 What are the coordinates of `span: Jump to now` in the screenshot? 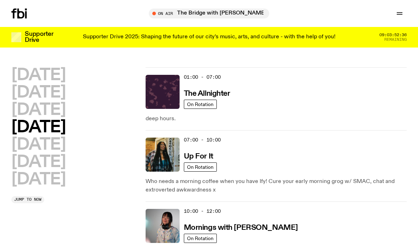 It's located at (28, 199).